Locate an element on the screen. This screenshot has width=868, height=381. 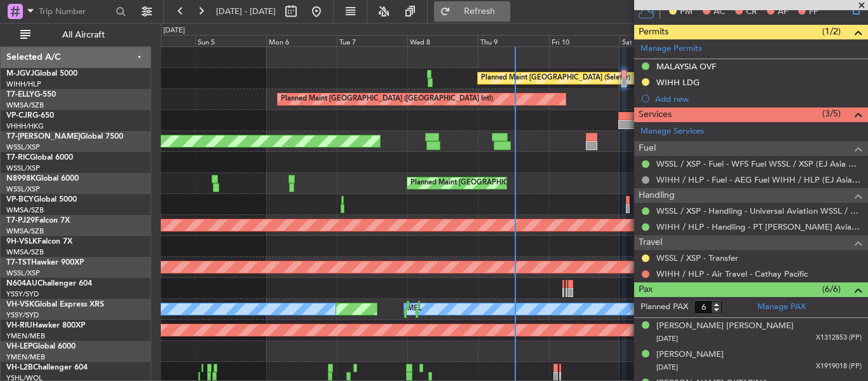
div: Sat 11 is located at coordinates (654, 41).